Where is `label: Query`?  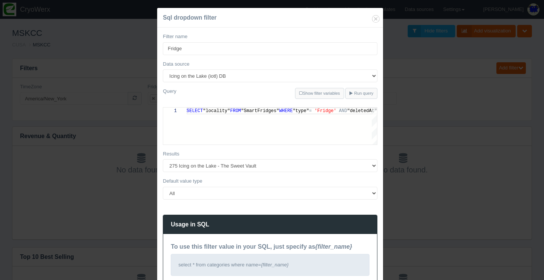 label: Query is located at coordinates (169, 91).